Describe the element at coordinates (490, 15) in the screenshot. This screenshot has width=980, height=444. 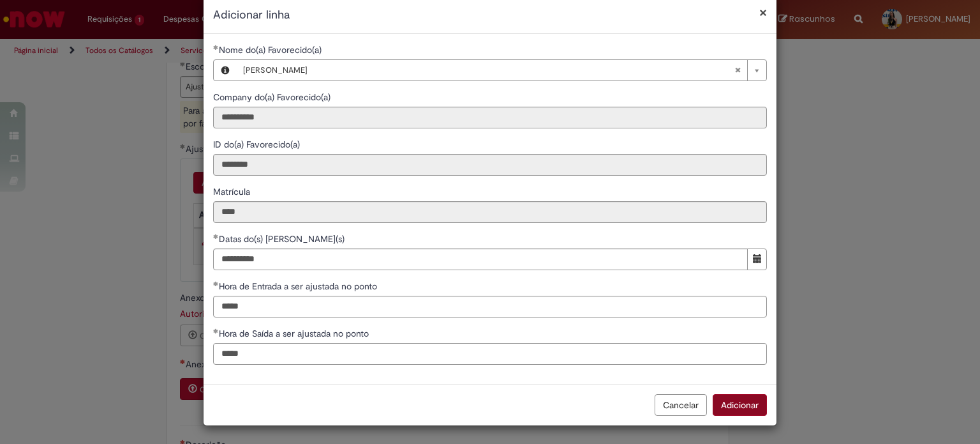
I see `h2: Adicionar linha` at that location.